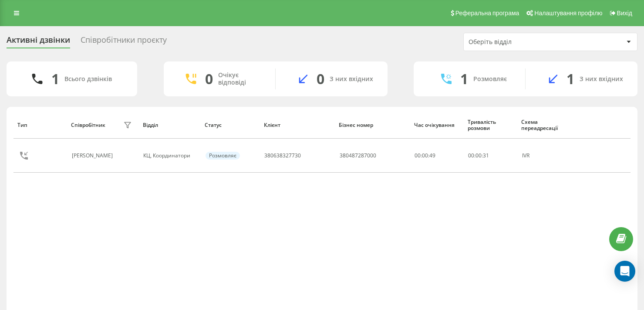 Image resolution: width=644 pixels, height=310 pixels. I want to click on div: 380487287000, so click(358, 155).